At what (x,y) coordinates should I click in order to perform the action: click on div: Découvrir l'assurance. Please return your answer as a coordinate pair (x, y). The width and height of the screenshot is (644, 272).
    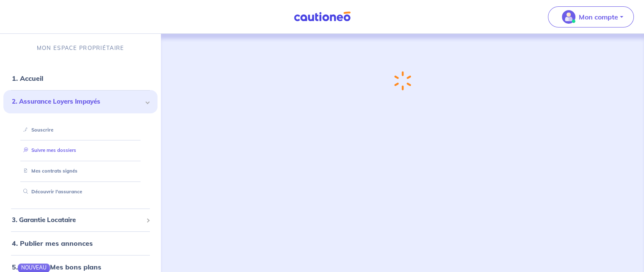
    Looking at the image, I should click on (81, 192).